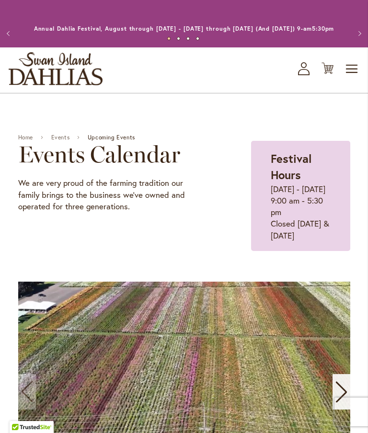 The height and width of the screenshot is (433, 368). What do you see at coordinates (169, 38) in the screenshot?
I see `button: 1 of 4` at bounding box center [169, 38].